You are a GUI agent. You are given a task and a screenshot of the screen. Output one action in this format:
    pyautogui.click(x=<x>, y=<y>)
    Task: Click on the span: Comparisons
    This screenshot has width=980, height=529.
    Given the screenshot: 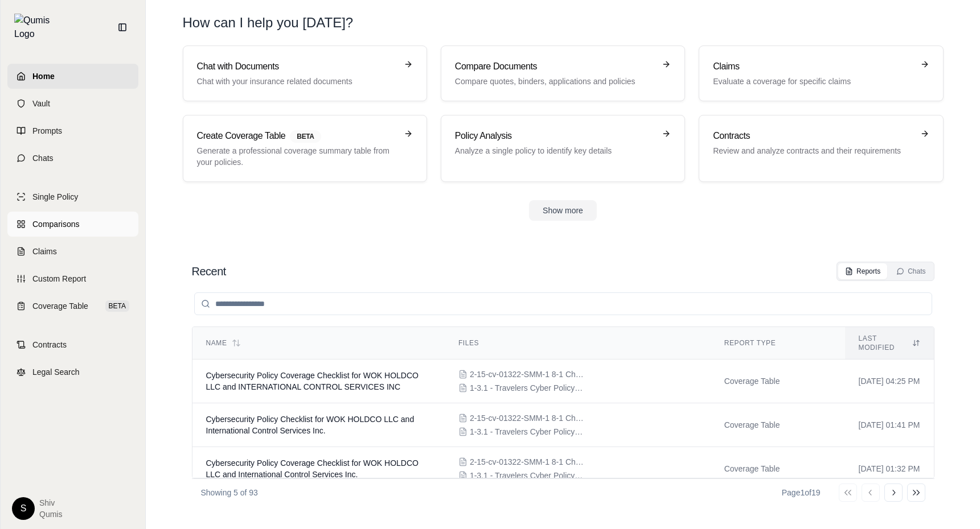 What is the action you would take?
    pyautogui.click(x=56, y=224)
    